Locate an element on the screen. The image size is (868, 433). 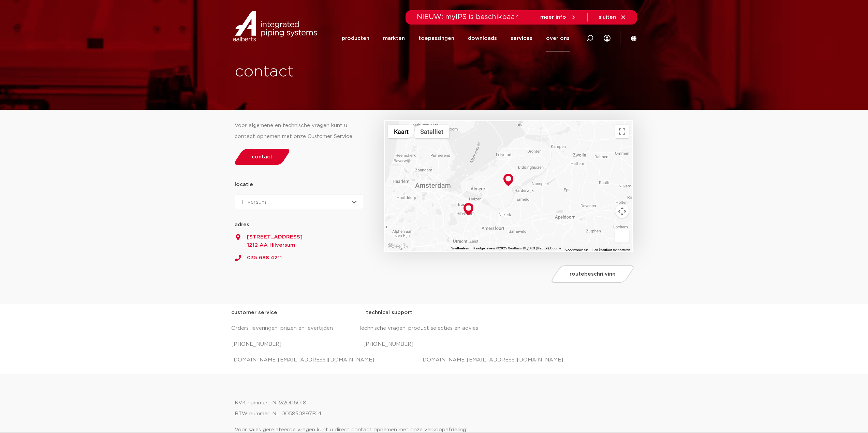
a: producten is located at coordinates (355, 38).